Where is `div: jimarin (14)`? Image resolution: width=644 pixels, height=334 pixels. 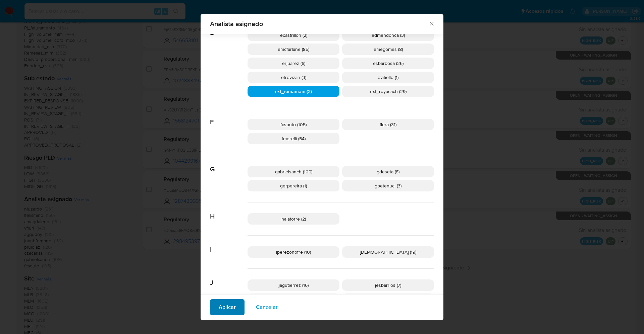 div: jimarin (14) is located at coordinates (388, 300).